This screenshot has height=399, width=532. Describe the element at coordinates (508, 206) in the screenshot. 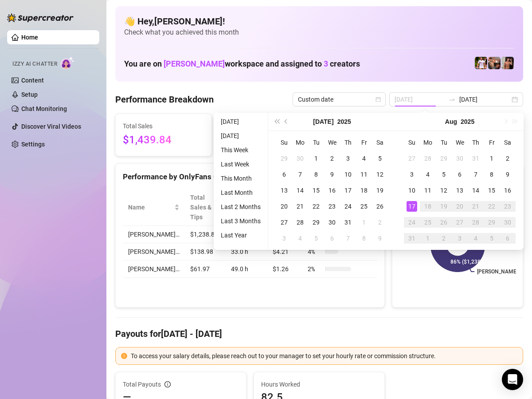

I see `td: 2025-08-23` at that location.